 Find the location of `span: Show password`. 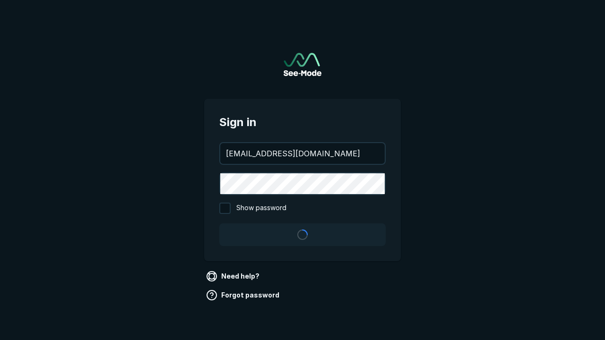

span: Show password is located at coordinates (261, 208).